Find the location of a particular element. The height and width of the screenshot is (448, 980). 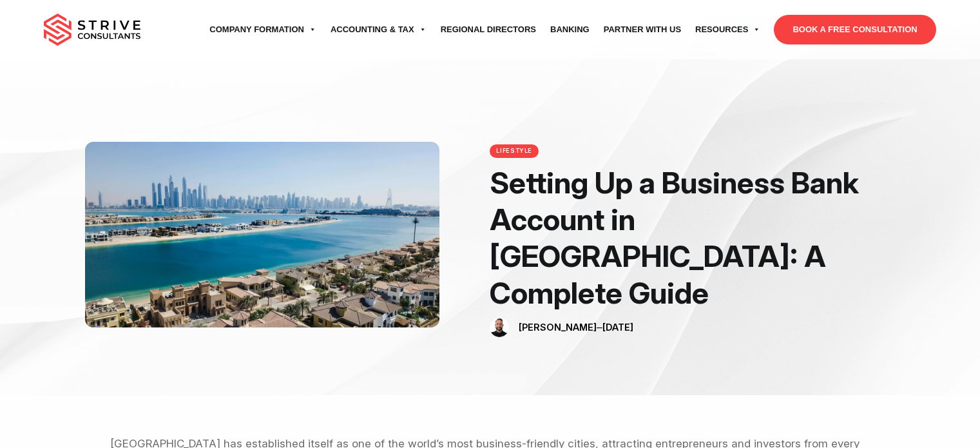

a: Regional Directors is located at coordinates (489, 29).